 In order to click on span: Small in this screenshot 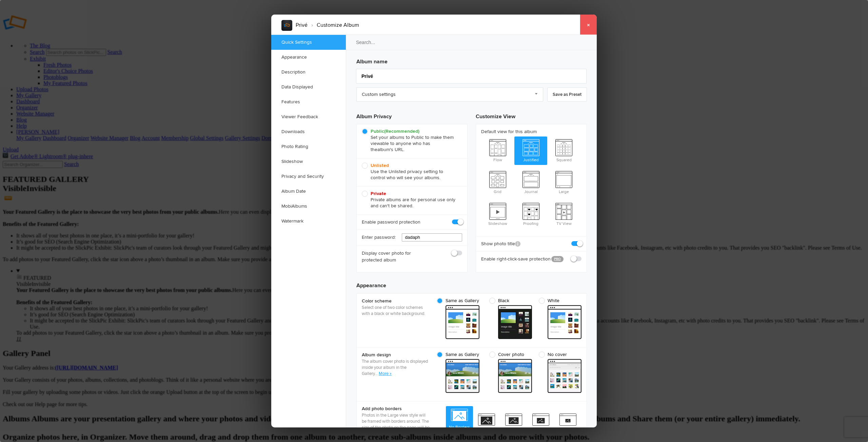, I will do `click(486, 424)`.